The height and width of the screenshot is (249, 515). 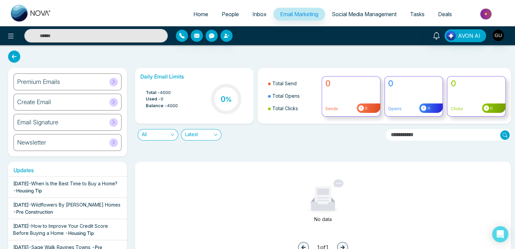 I want to click on span: People, so click(x=230, y=14).